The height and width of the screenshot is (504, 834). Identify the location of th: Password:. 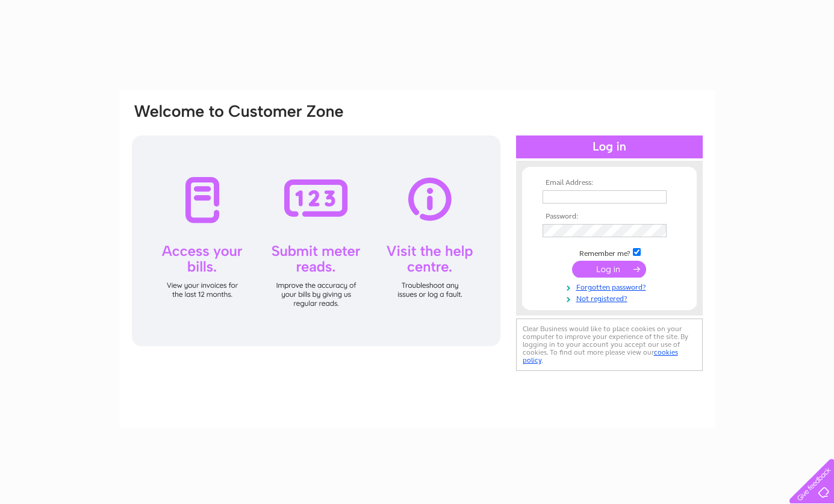
(609, 216).